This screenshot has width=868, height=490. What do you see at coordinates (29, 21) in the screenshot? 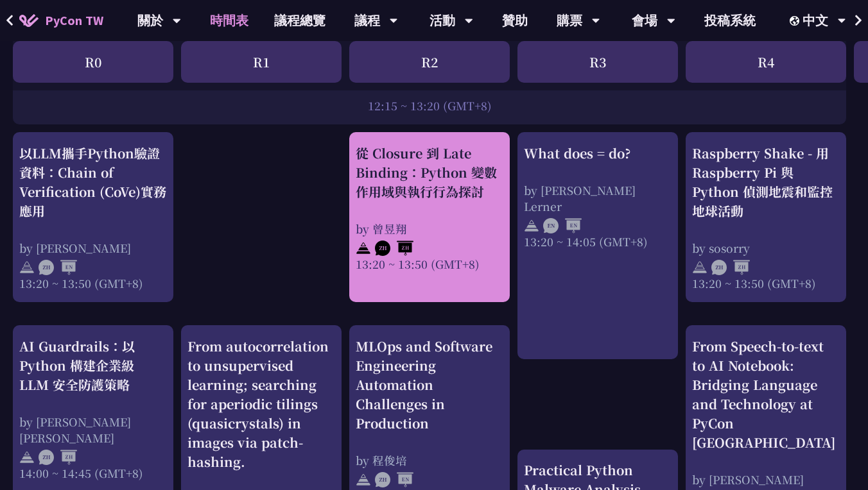
I see `img: Home icon of PyCon TW 2025` at bounding box center [29, 21].